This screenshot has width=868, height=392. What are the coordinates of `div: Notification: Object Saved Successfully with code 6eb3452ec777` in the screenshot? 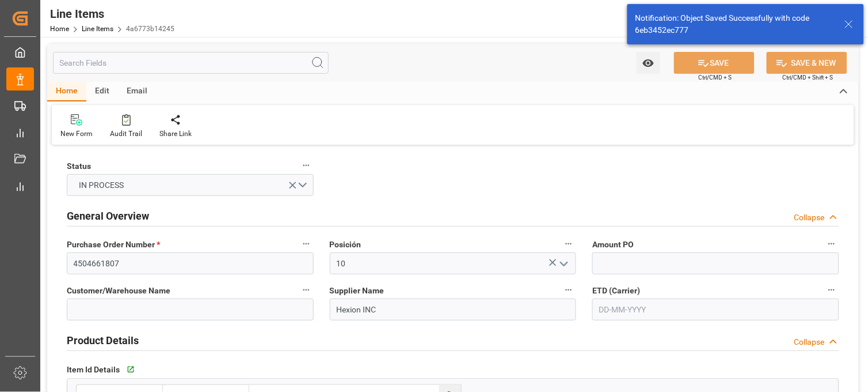 It's located at (735, 24).